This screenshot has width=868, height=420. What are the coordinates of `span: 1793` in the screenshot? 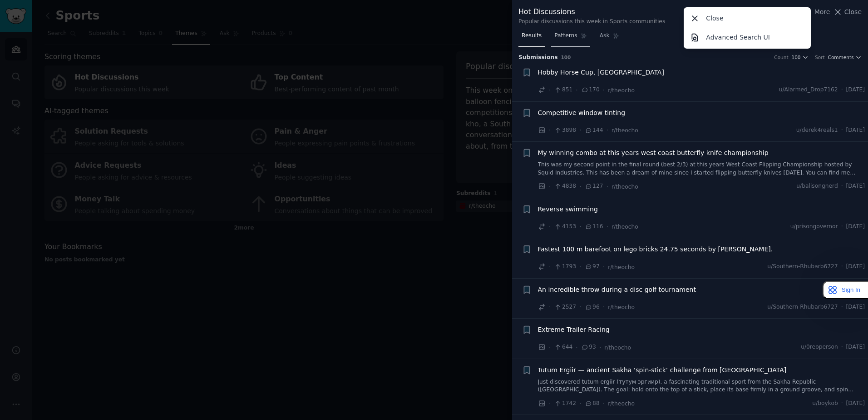 It's located at (565, 267).